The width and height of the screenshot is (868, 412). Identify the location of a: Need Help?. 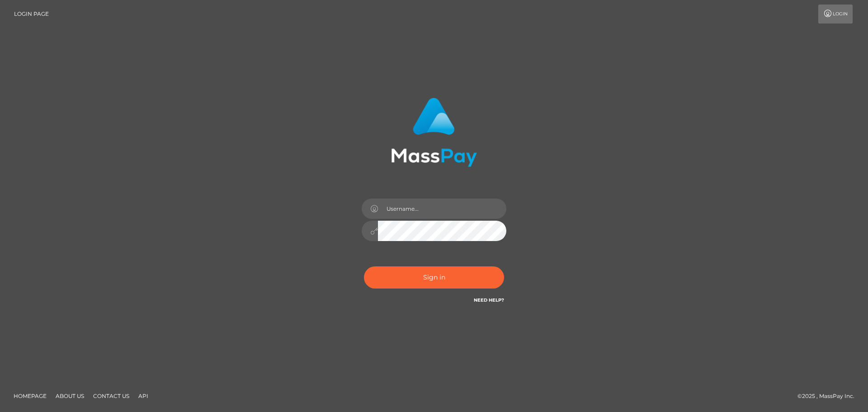
(488, 300).